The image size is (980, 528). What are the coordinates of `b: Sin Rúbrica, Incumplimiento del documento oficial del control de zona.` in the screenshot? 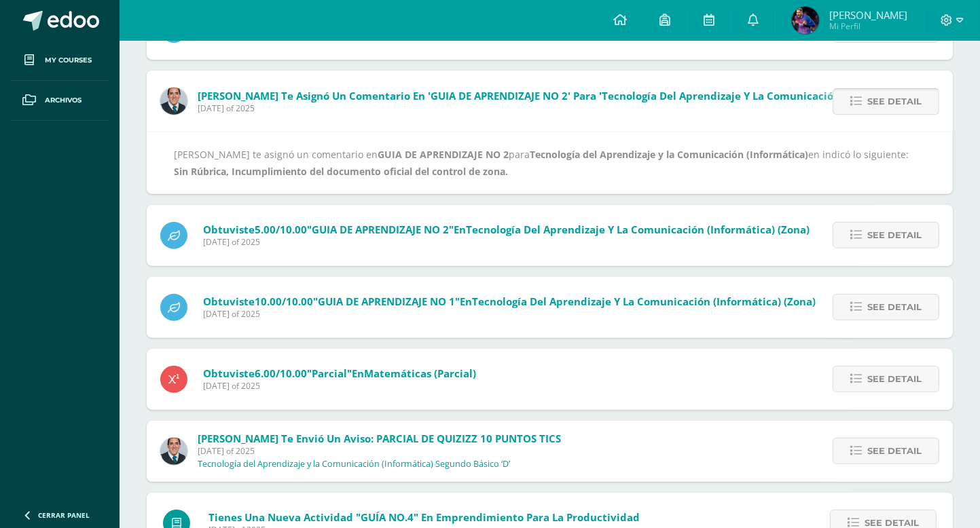 It's located at (341, 171).